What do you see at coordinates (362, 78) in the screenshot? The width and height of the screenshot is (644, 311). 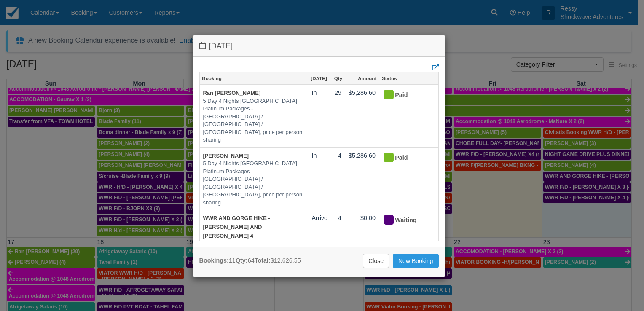 I see `a: Amount` at bounding box center [362, 78].